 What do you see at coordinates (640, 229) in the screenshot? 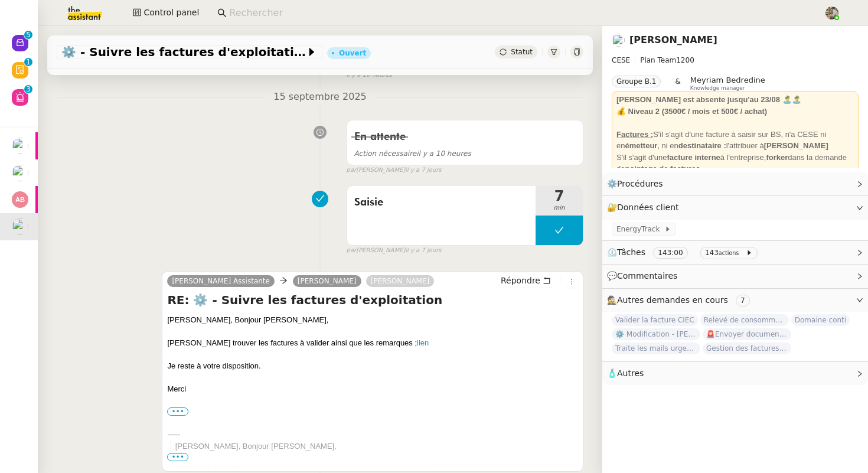
I see `span: EnergyTrack` at bounding box center [640, 229].